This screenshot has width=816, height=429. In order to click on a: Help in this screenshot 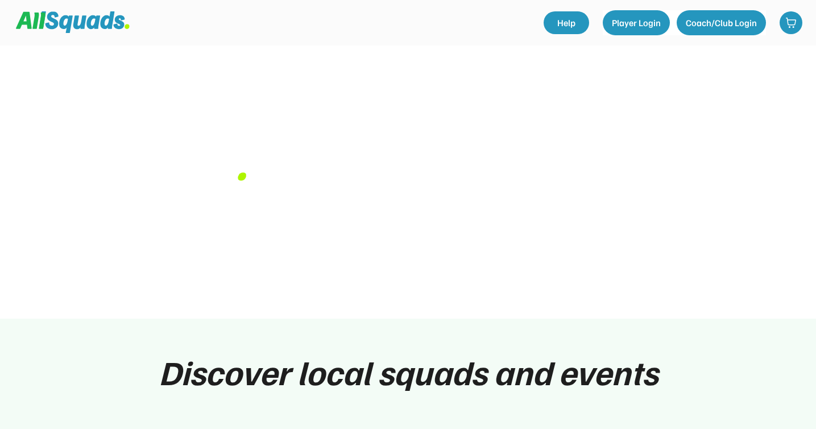, I will do `click(566, 23)`.